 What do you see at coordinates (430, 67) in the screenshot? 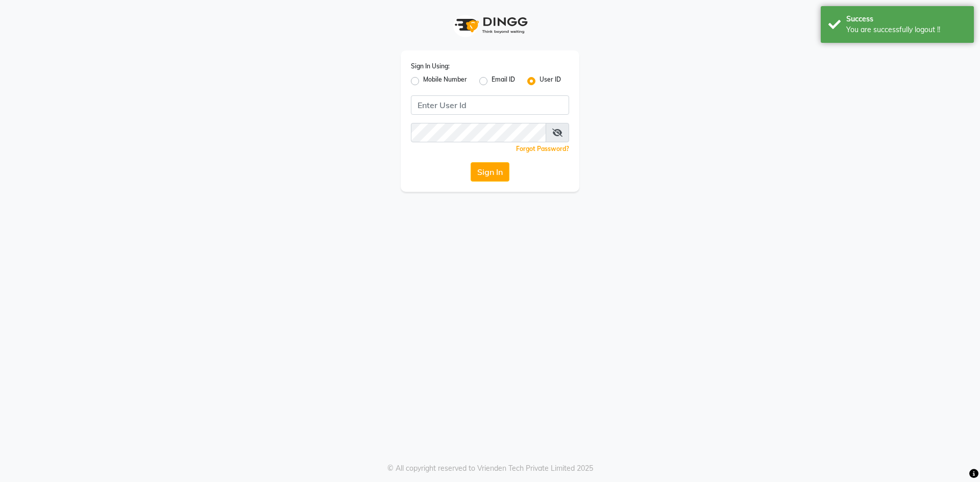
I see `label: Sign In Using:` at bounding box center [430, 67].